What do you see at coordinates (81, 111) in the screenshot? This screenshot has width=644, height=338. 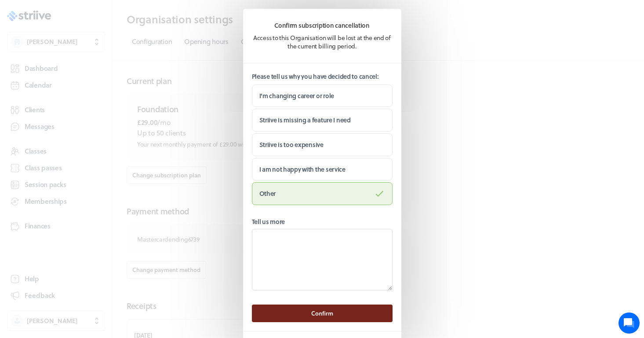 I see `span: New conversation` at bounding box center [81, 111].